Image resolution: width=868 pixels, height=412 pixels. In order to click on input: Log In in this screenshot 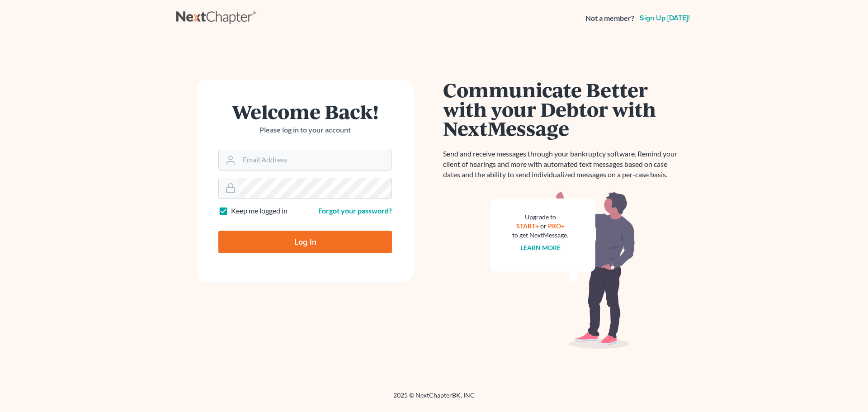, I will do `click(305, 242)`.